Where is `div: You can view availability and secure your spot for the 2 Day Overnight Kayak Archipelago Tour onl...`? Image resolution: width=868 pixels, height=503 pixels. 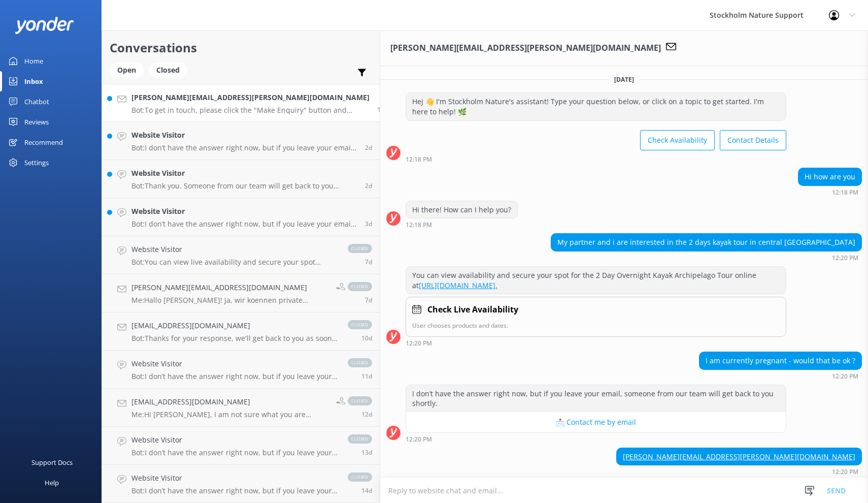
div: You can view availability and secure your spot for the 2 Day Overnight Kayak Archipelago Tour onl... is located at coordinates (596, 280).